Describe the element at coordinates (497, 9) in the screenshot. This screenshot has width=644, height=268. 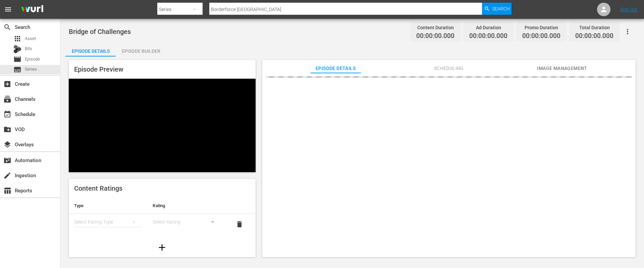
I see `button: Search` at that location.